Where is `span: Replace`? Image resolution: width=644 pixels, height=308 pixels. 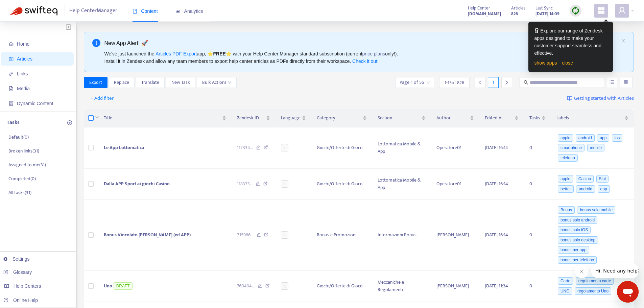 span: Replace is located at coordinates (121, 82).